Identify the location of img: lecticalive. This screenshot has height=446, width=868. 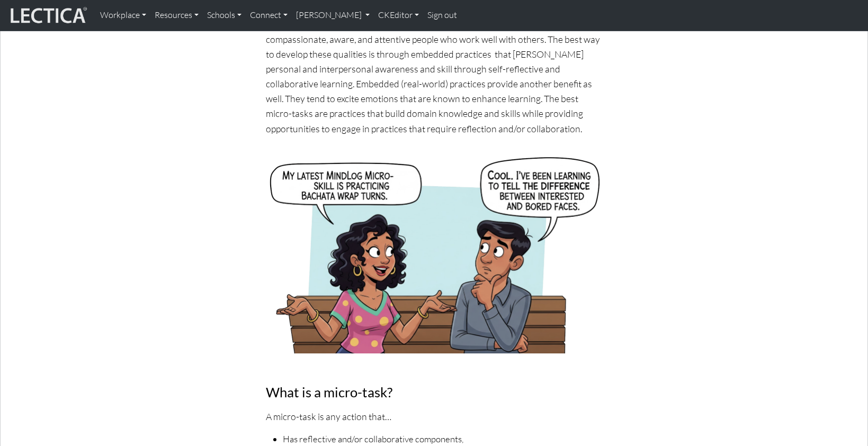
(48, 16).